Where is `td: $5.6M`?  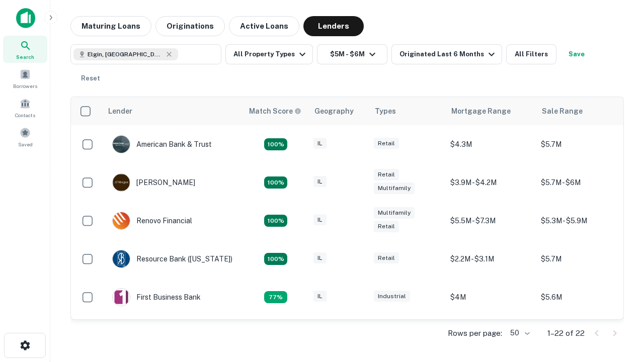 td: $5.6M is located at coordinates (581, 297).